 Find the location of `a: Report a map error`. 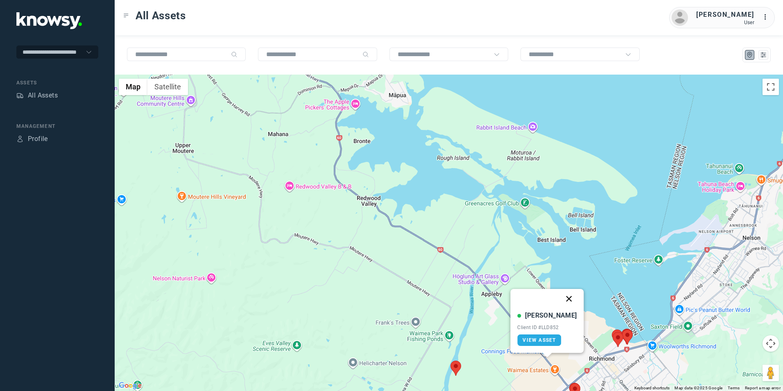

a: Report a map error is located at coordinates (762, 387).